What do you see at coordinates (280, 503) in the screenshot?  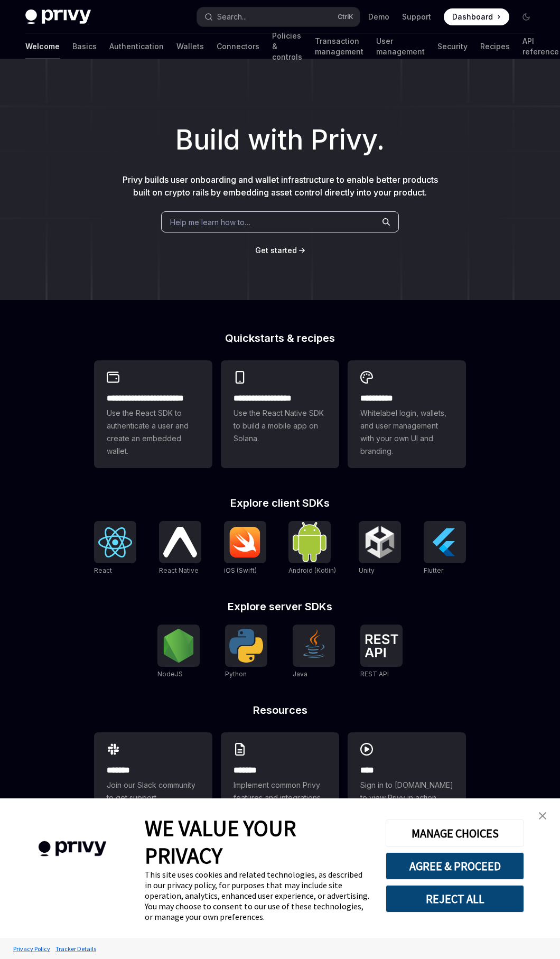 I see `h2: Explore client SDKs` at bounding box center [280, 503].